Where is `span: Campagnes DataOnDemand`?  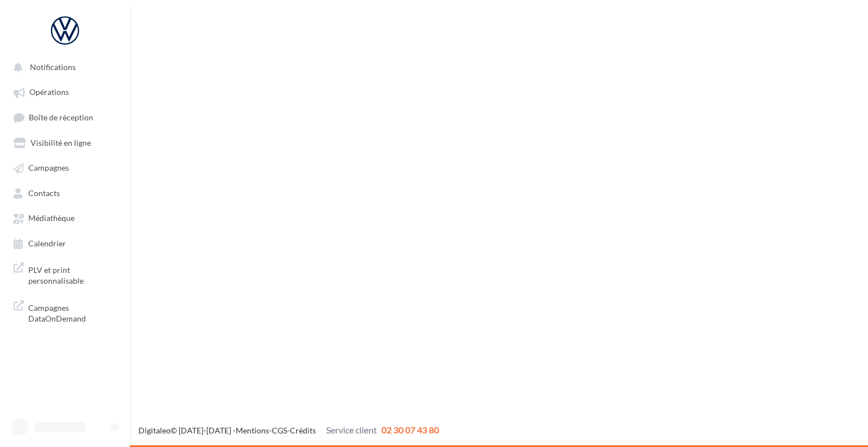 span: Campagnes DataOnDemand is located at coordinates (72, 312).